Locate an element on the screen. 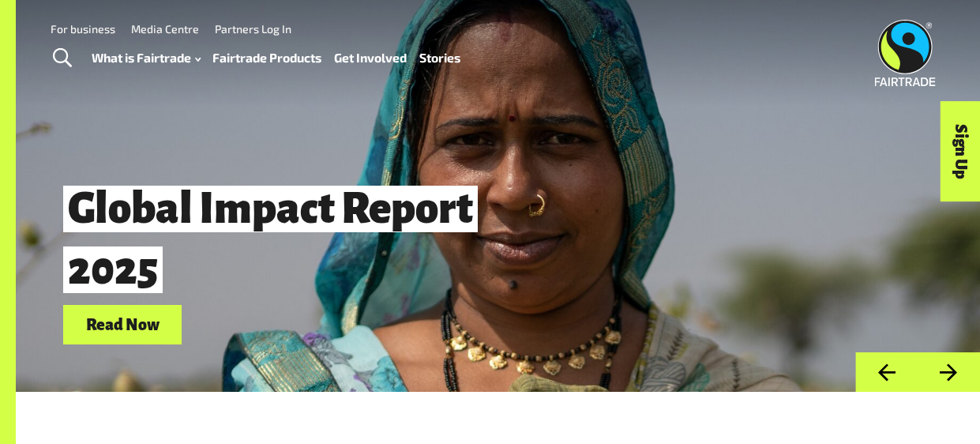  a: Media Centre is located at coordinates (165, 28).